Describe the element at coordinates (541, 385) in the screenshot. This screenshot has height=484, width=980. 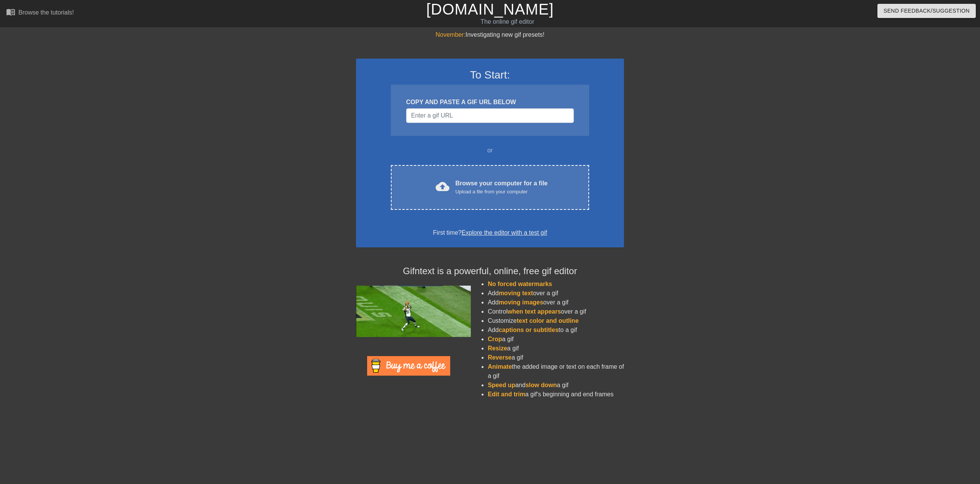
I see `span: slow down` at that location.